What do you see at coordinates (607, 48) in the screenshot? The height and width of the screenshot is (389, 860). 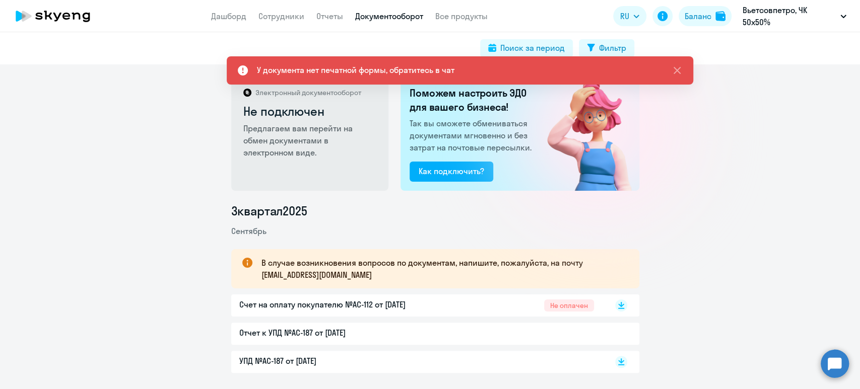 I see `button: Фильтр` at bounding box center [607, 48].